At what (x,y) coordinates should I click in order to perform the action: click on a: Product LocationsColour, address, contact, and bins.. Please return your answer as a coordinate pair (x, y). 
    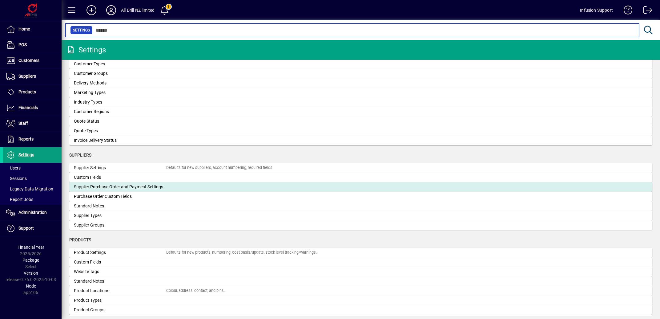
    Looking at the image, I should click on (361, 290).